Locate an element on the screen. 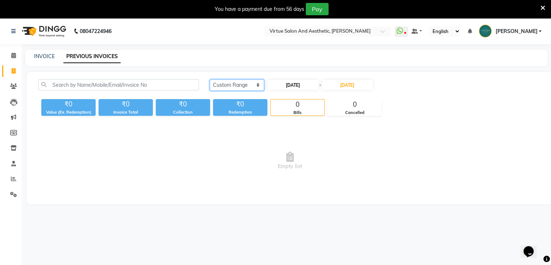 This screenshot has height=265, width=551. div: Cancelled is located at coordinates (355, 112).